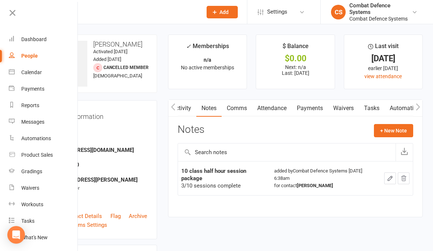 This screenshot has width=433, height=251. What do you see at coordinates (383, 76) in the screenshot?
I see `a: view attendance` at bounding box center [383, 76].